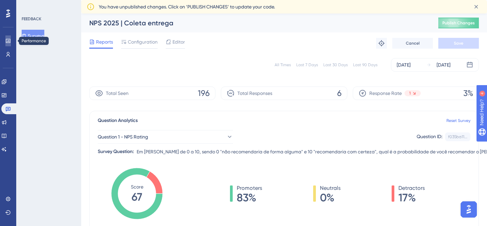 Image resolution: width=487 pixels, height=226 pixels. What do you see at coordinates (31, 19) in the screenshot?
I see `div: FEEDBACK` at bounding box center [31, 19].